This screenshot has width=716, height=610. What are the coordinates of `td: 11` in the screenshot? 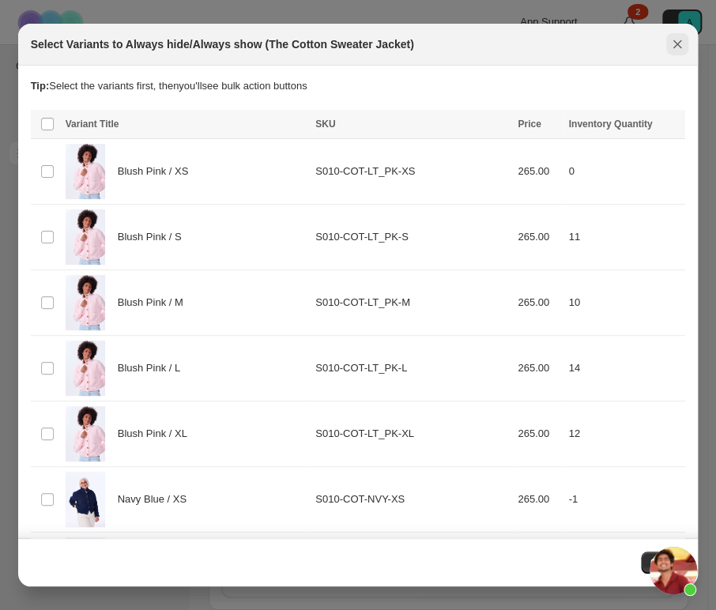 It's located at (625, 236).